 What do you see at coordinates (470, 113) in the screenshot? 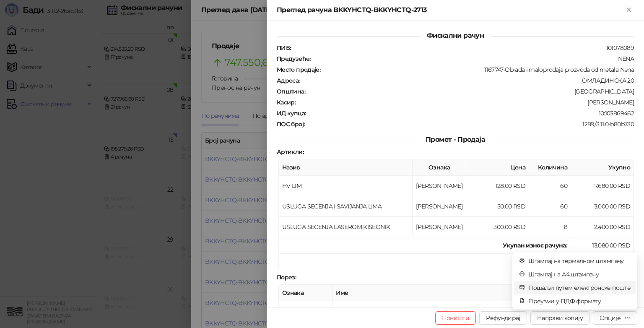
I see `div: 10:103869462` at bounding box center [470, 113].